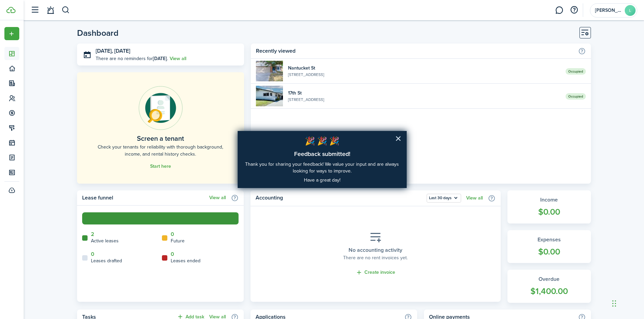  I want to click on home-widget-title: Future, so click(177, 240).